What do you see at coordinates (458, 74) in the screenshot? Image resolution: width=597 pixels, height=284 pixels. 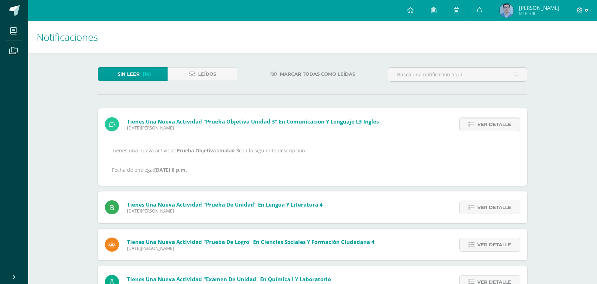 I see `input: Busca una notificación aquí` at bounding box center [458, 74].